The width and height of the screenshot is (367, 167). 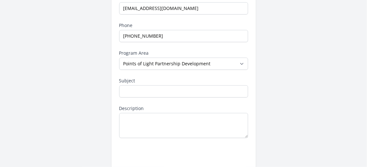 I want to click on label: Program Area, so click(x=184, y=53).